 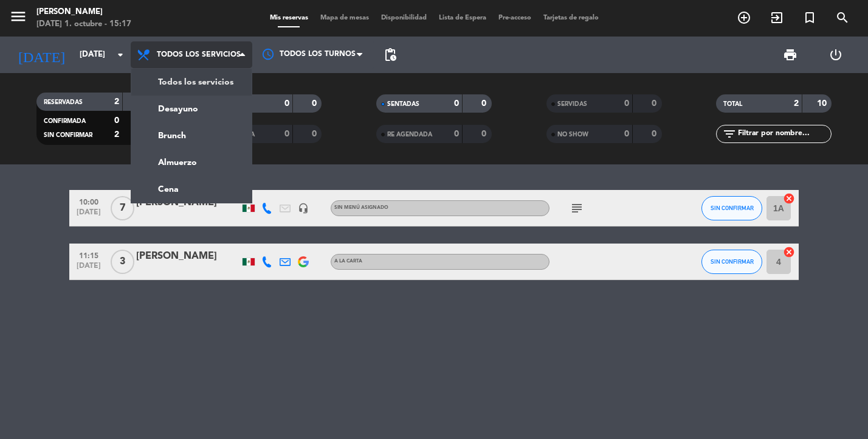 I want to click on span: A la carta, so click(x=348, y=261).